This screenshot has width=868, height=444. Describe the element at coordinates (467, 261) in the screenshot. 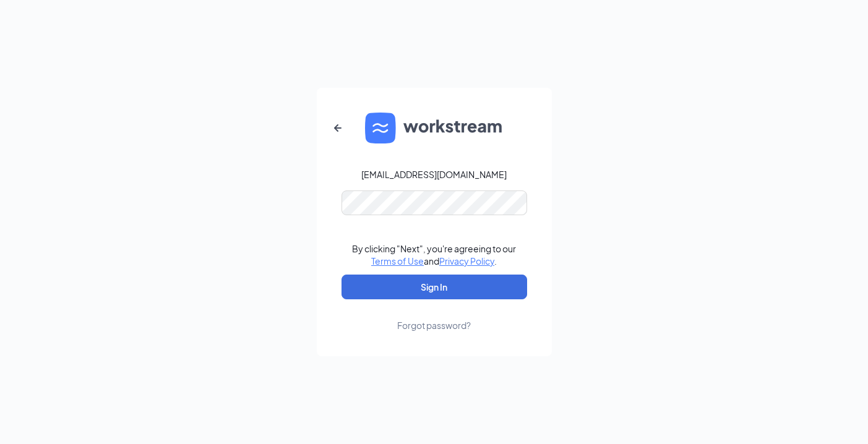

I see `a: Privacy Policy` at that location.